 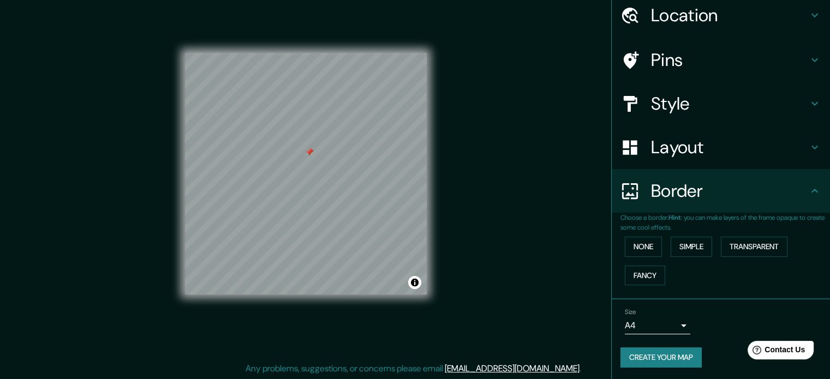 I want to click on button: Create your map, so click(x=661, y=357).